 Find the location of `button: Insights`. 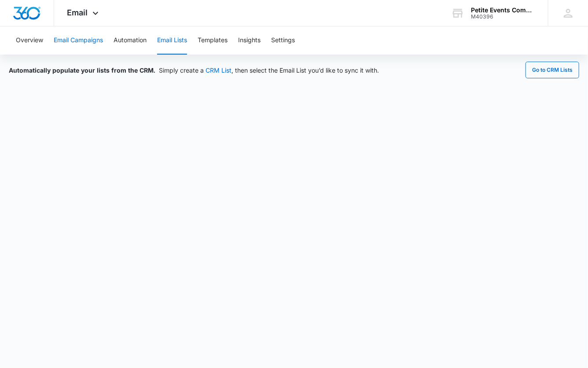

button: Insights is located at coordinates (249, 40).